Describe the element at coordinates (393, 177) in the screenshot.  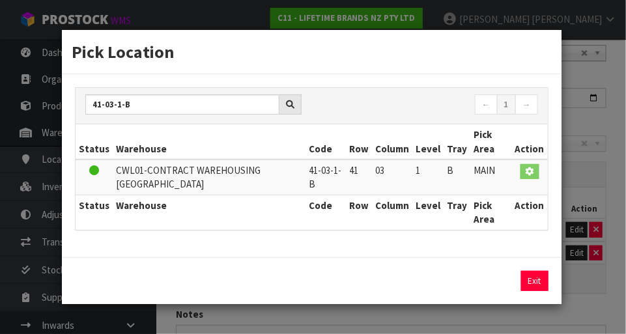
I see `td: 03` at that location.